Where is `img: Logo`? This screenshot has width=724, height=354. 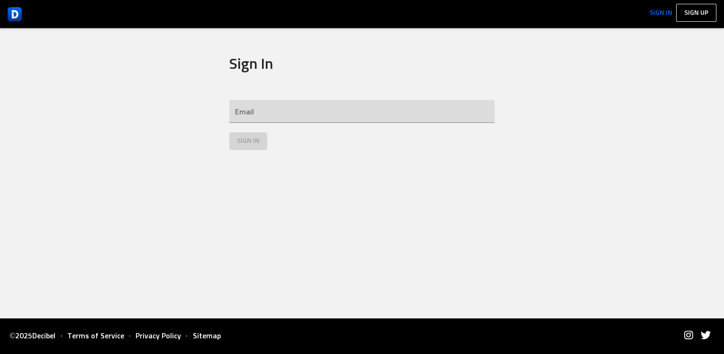 img: Logo is located at coordinates (15, 14).